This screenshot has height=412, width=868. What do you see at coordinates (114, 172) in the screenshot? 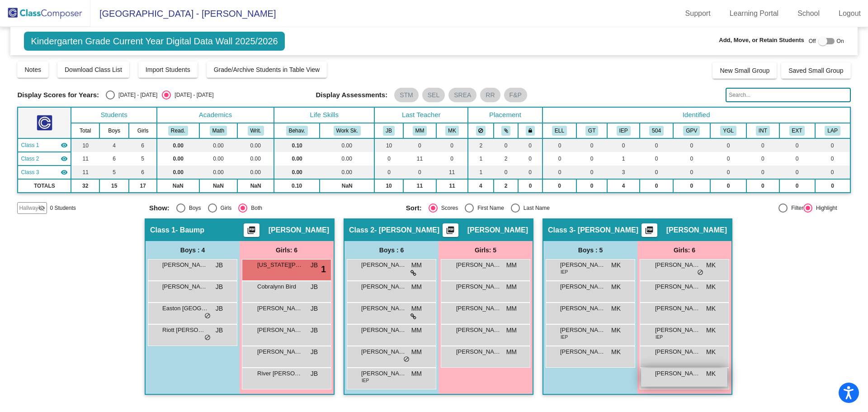
I see `td: 5` at bounding box center [114, 172].